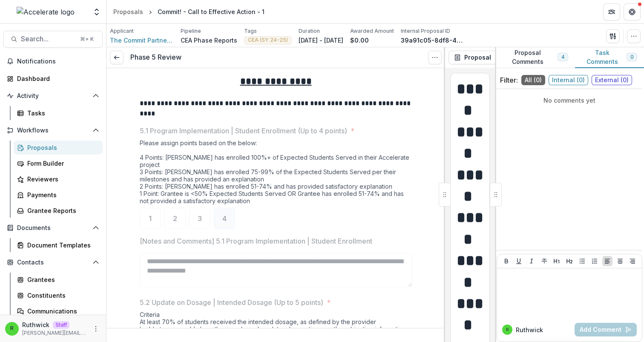  I want to click on a: Payments, so click(58, 195).